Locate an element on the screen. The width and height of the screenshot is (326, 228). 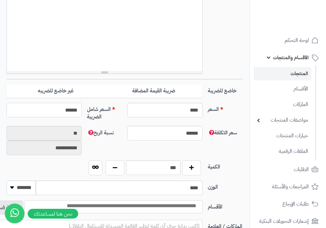
label: السعر is located at coordinates (225, 108).